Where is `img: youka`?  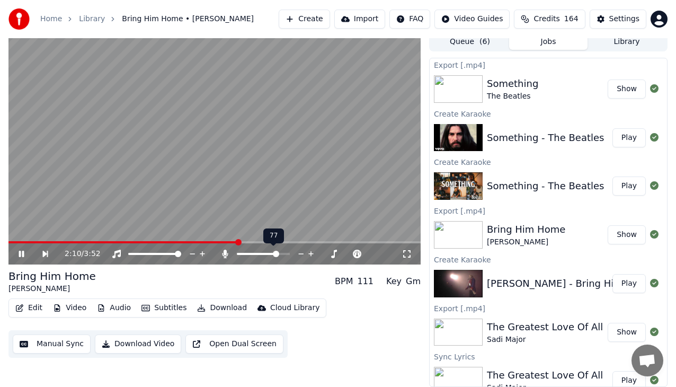 img: youka is located at coordinates (19, 19).